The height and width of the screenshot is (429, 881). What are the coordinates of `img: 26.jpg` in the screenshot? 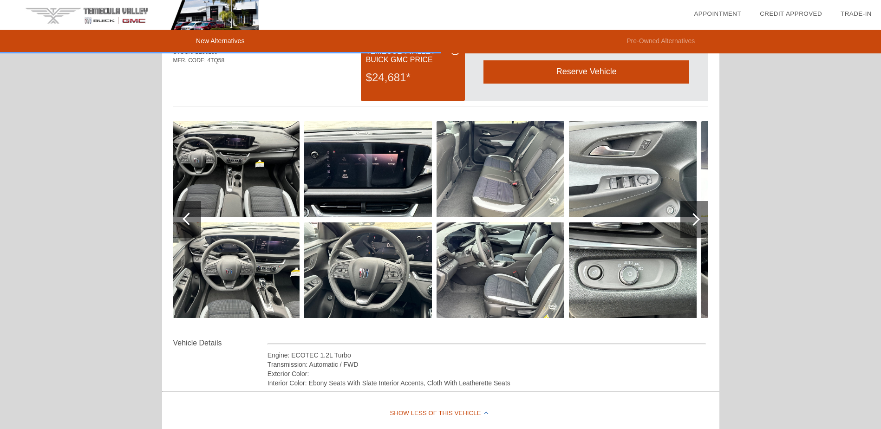 It's located at (765, 169).